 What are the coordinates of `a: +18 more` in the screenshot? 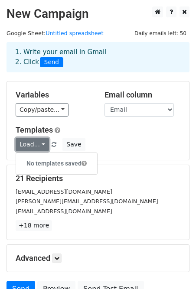 It's located at (34, 225).